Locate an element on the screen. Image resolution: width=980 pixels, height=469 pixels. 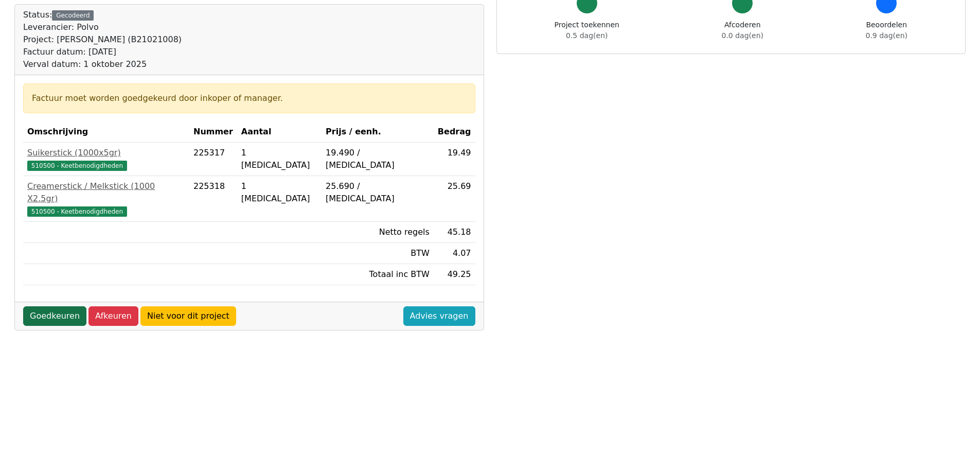
th: Omschrijving is located at coordinates (106, 131).